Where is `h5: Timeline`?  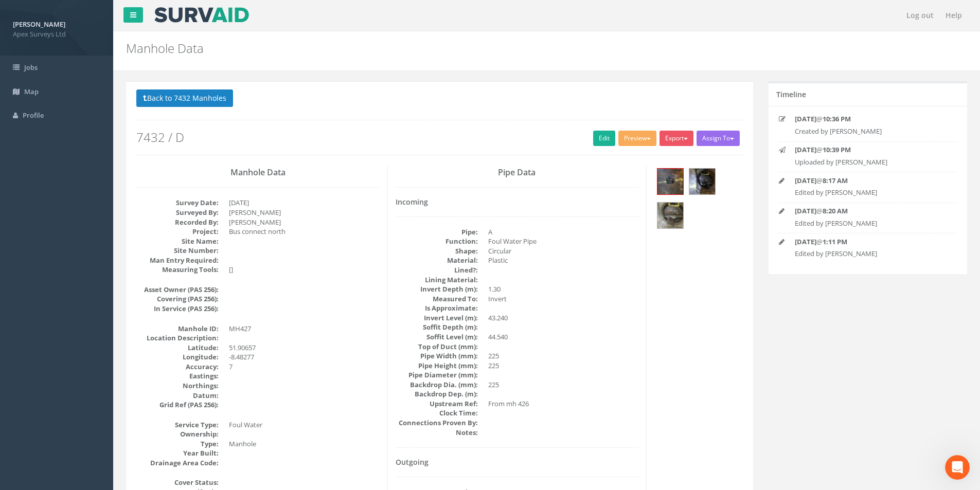
h5: Timeline is located at coordinates (791, 94).